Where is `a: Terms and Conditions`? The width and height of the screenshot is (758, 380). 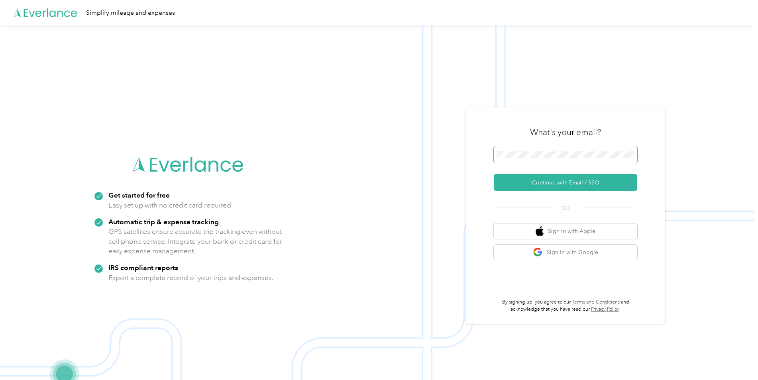 a: Terms and Conditions is located at coordinates (595, 302).